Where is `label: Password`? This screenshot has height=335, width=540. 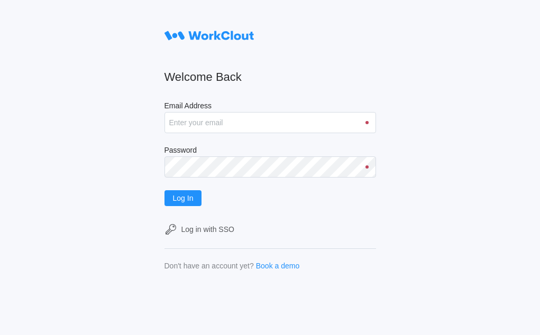 label: Password is located at coordinates (270, 151).